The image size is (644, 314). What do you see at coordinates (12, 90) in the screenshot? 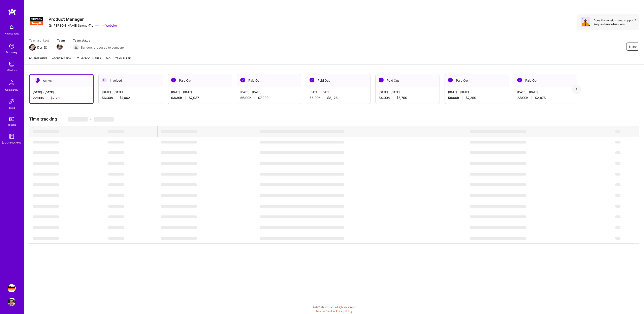
I see `div: Community` at bounding box center [12, 90].